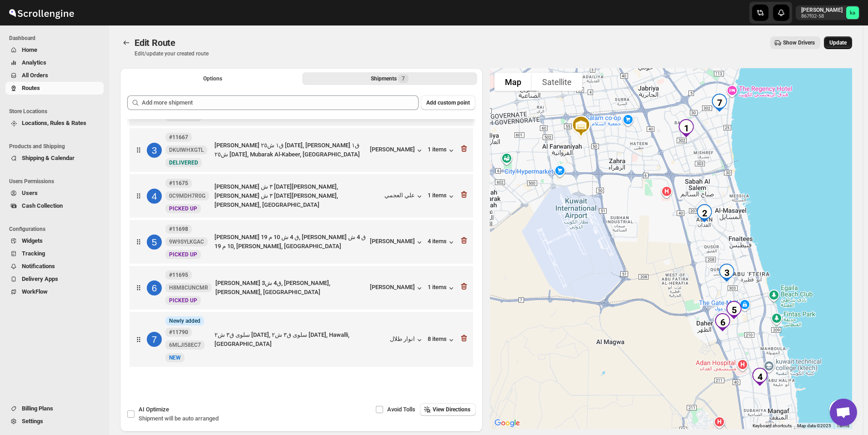 Image resolution: width=868 pixels, height=435 pixels. I want to click on button: Locations, Rules & Rates, so click(55, 123).